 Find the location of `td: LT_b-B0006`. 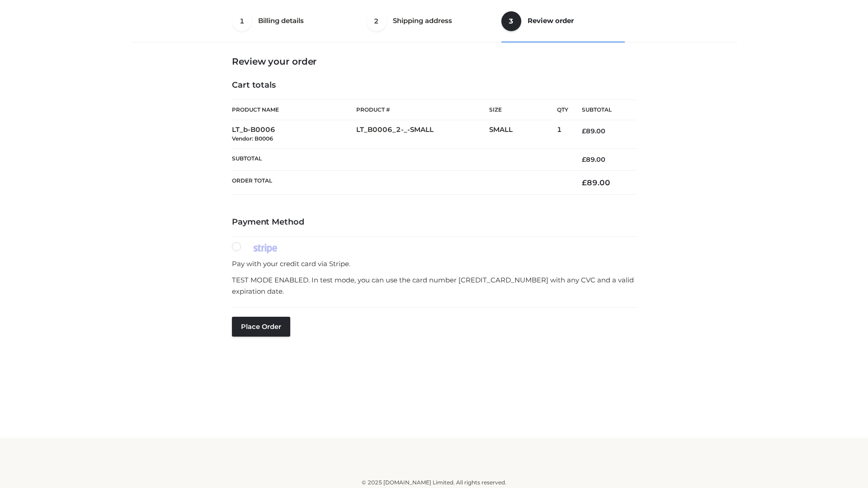

td: LT_b-B0006 is located at coordinates (294, 134).